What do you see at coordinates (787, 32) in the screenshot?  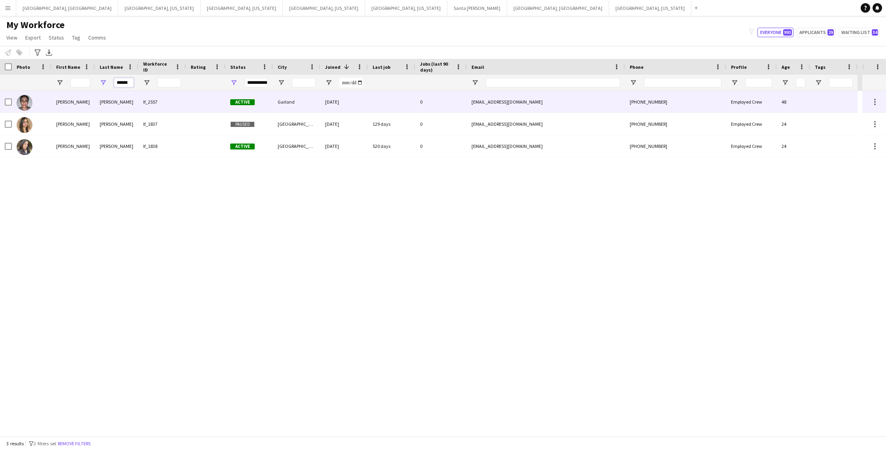 I see `span: 993` at bounding box center [787, 32].